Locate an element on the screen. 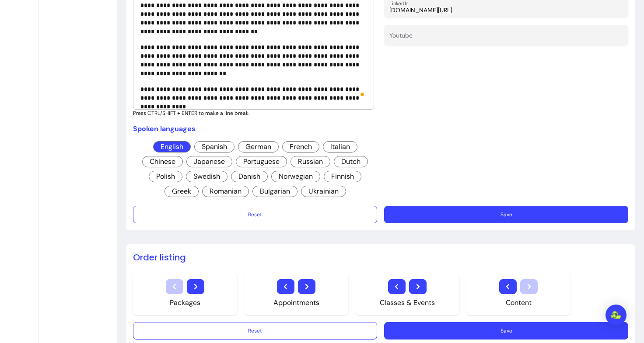  span: Italian is located at coordinates (340, 147).